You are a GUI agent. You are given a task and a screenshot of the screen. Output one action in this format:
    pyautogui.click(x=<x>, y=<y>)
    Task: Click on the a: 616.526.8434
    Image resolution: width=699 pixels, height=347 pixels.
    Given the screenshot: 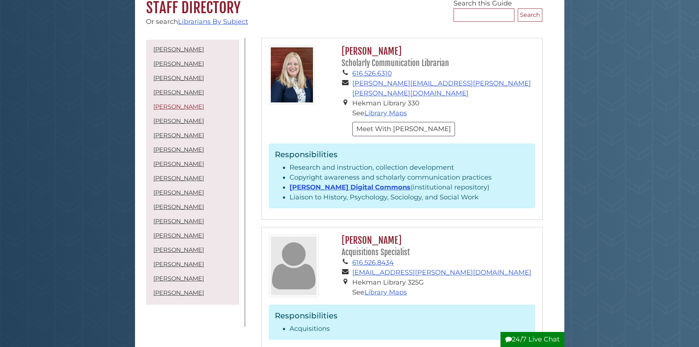 What is the action you would take?
    pyautogui.click(x=373, y=262)
    